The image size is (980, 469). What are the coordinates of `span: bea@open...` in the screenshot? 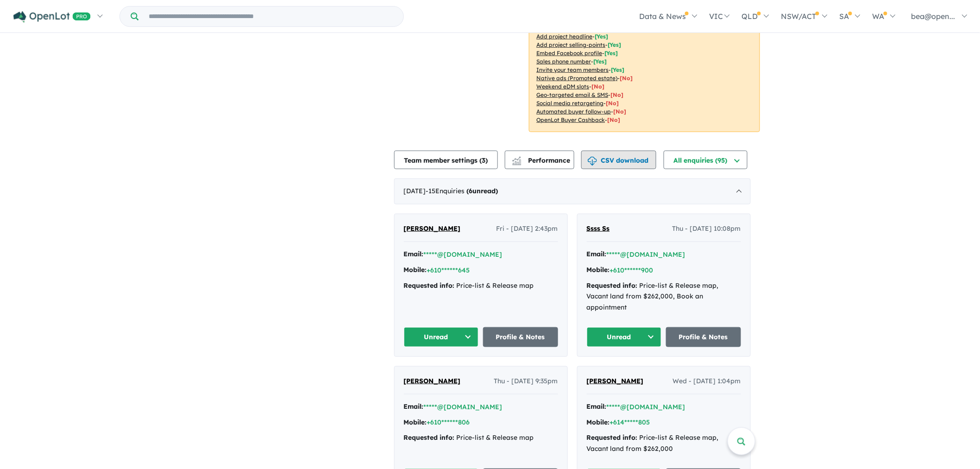 It's located at (933, 16).